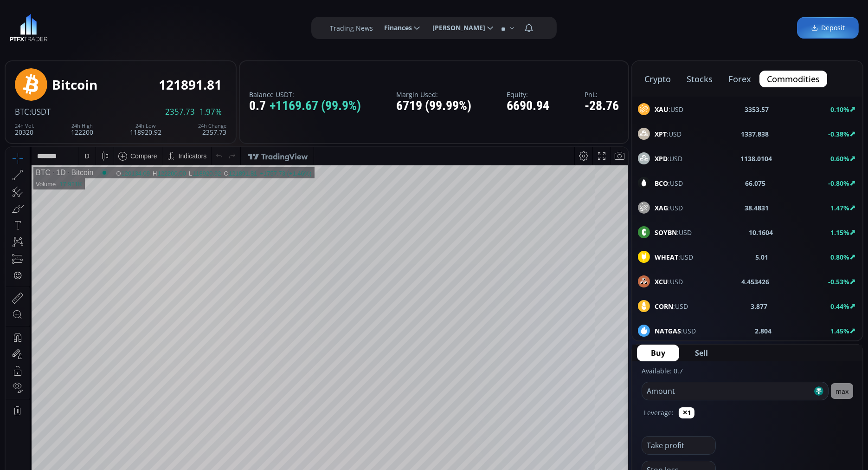  I want to click on div: Market open, so click(98, 25).